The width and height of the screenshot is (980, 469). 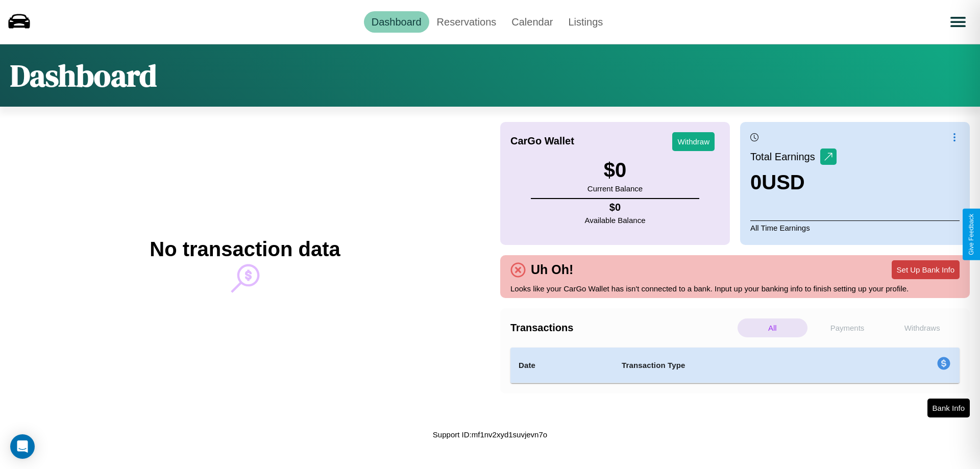 I want to click on h3: $ 0, so click(x=615, y=170).